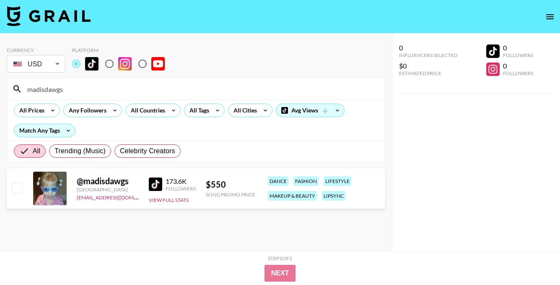 Image resolution: width=560 pixels, height=285 pixels. What do you see at coordinates (334, 195) in the screenshot?
I see `div: lipsync` at bounding box center [334, 195].